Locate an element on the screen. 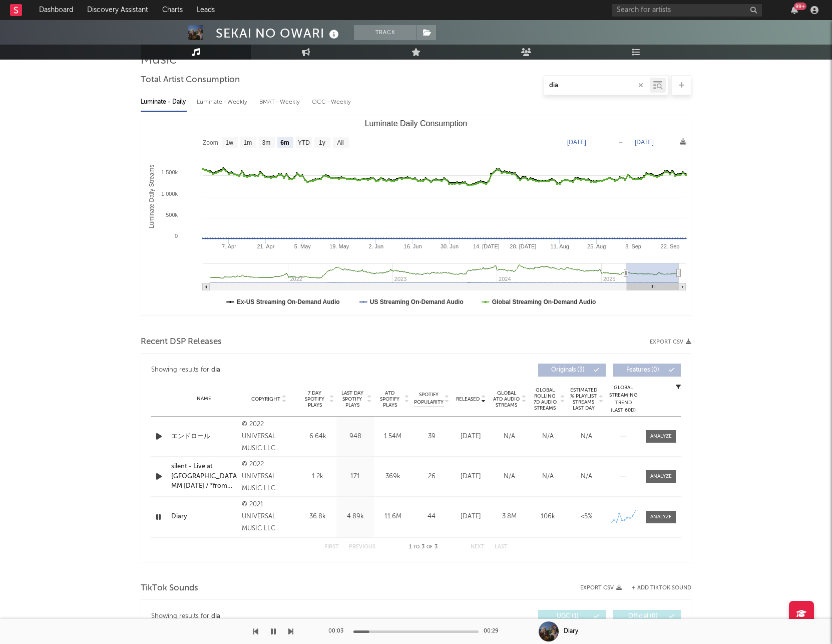 This screenshot has height=644, width=832. input: Search by song name or URL is located at coordinates (597, 86).